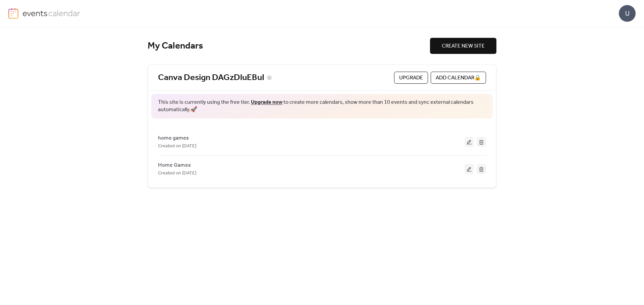 Image resolution: width=644 pixels, height=305 pixels. Describe the element at coordinates (211, 78) in the screenshot. I see `a: Canva Design DAGzDluEBuI` at that location.